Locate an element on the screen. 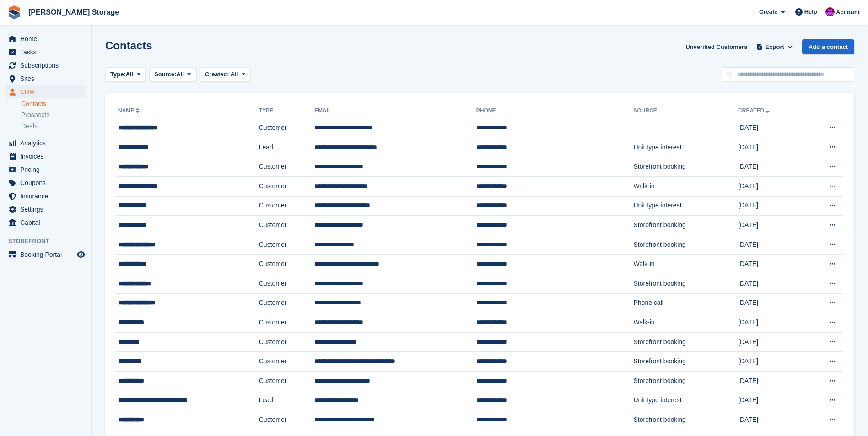  span: Help is located at coordinates (811, 12).